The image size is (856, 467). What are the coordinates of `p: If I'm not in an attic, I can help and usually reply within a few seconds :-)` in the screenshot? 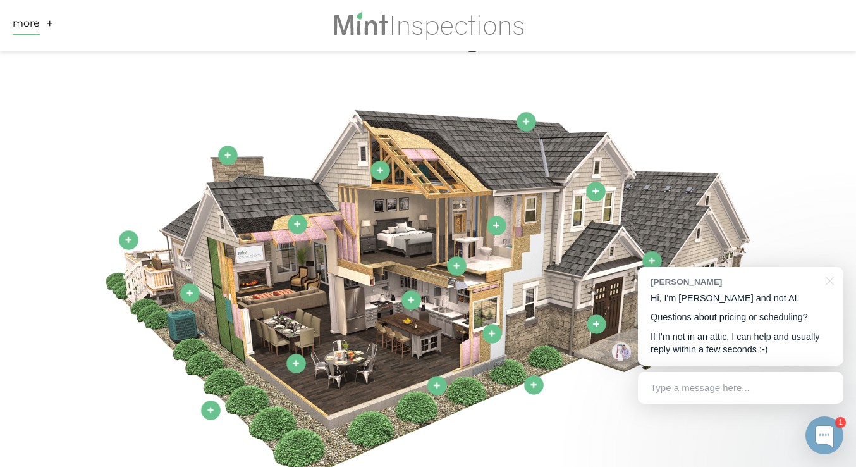 It's located at (741, 343).